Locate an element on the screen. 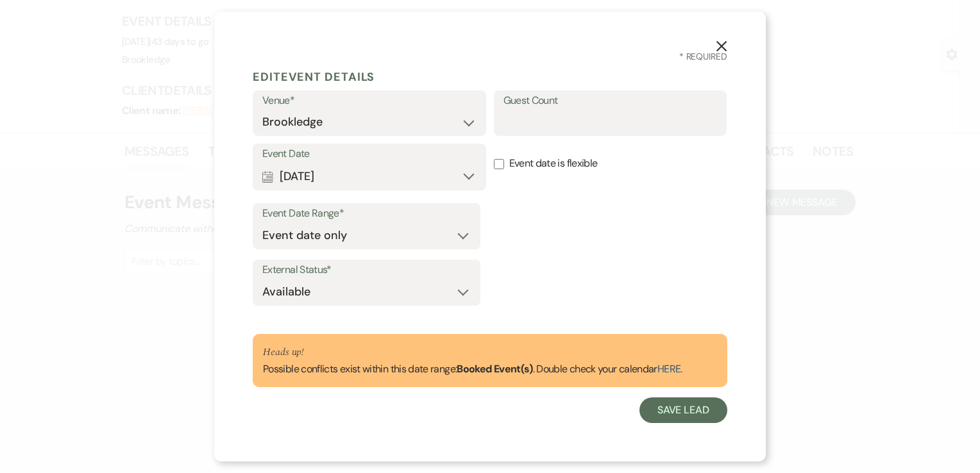  label: Event date is flexible is located at coordinates (611, 164).